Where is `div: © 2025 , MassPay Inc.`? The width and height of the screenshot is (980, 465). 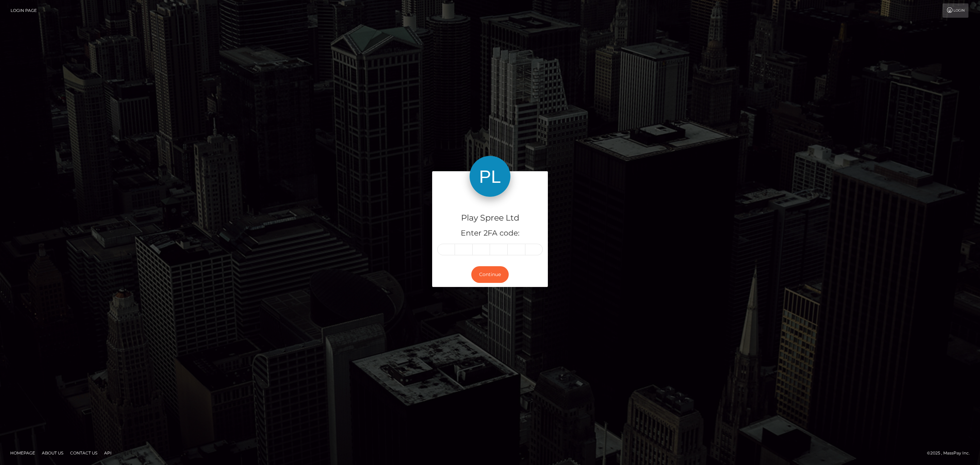 div: © 2025 , MassPay Inc. is located at coordinates (951, 453).